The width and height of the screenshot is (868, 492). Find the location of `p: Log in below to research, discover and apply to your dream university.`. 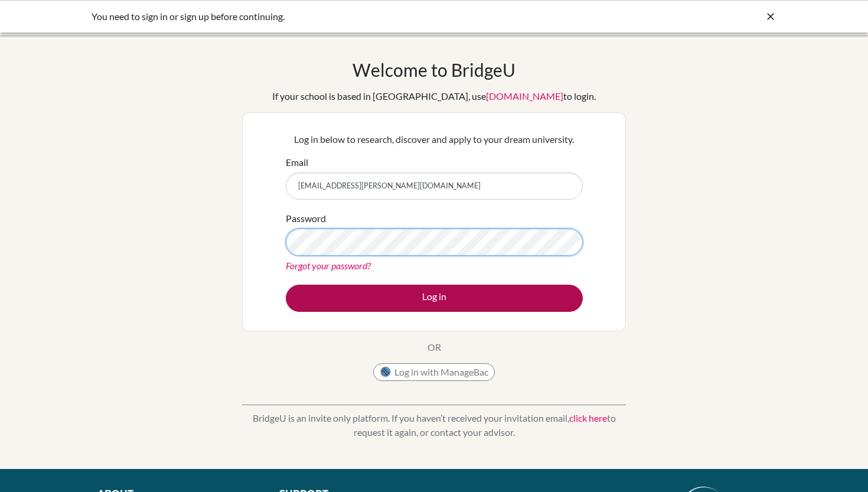

p: Log in below to research, discover and apply to your dream university. is located at coordinates (434, 140).